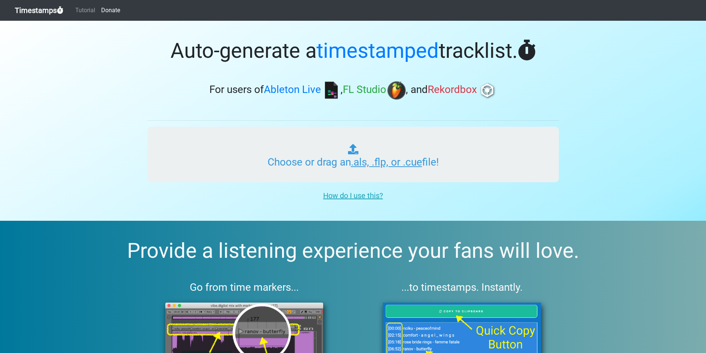 This screenshot has width=706, height=353. Describe the element at coordinates (332, 90) in the screenshot. I see `img: ableton.png` at that location.